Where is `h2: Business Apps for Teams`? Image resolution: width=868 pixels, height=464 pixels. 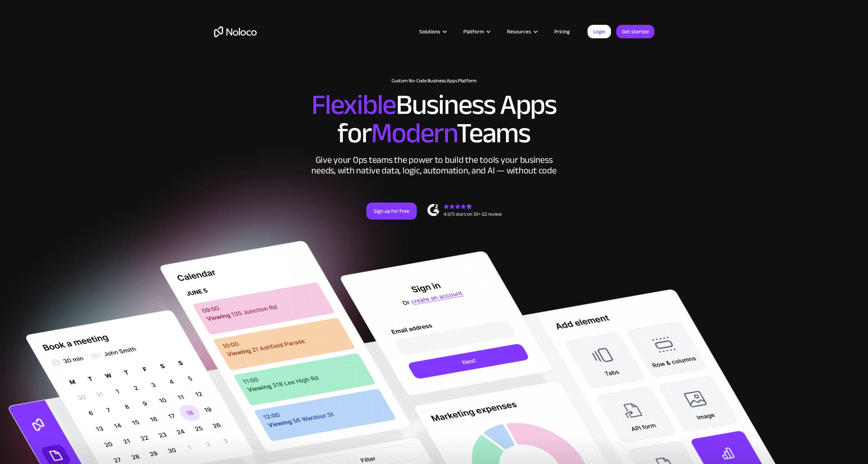 h2: Business Apps for Teams is located at coordinates (434, 119).